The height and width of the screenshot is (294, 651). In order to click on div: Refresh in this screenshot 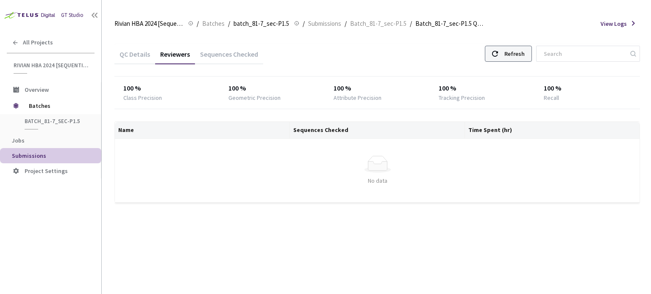, I will do `click(514, 54)`.